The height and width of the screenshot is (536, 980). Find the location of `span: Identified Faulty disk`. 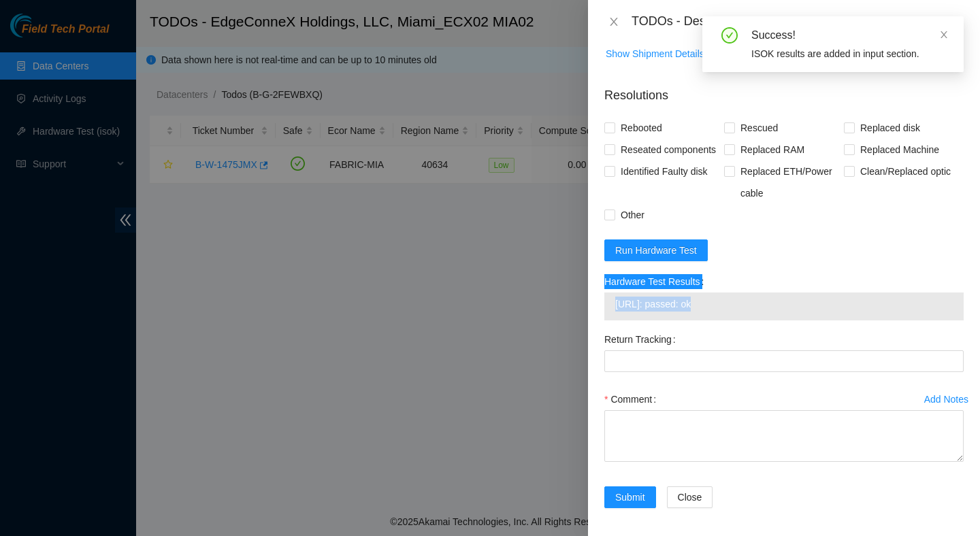

span: Identified Faulty disk is located at coordinates (664, 171).